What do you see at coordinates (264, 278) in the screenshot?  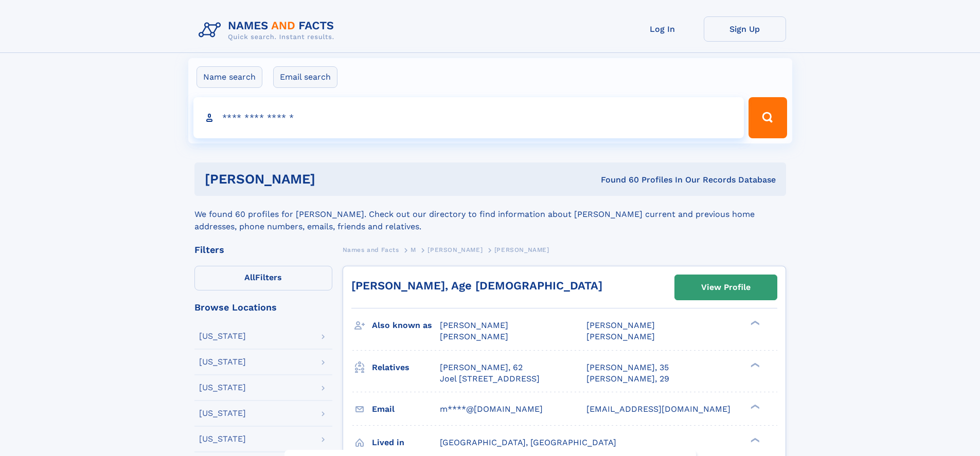 I see `label: Filters` at bounding box center [264, 278].